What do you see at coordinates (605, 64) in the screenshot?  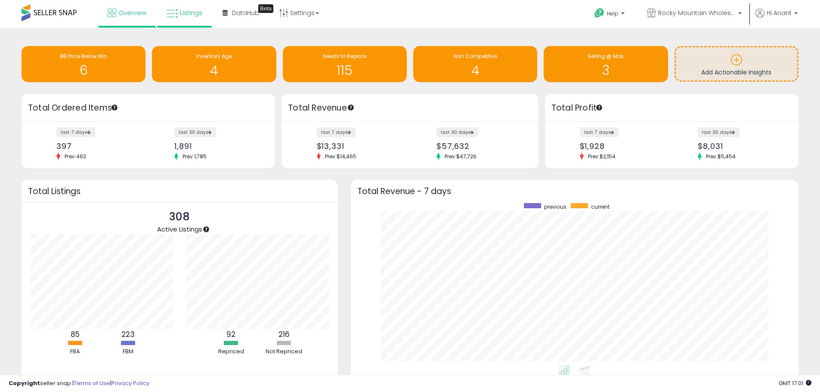 I see `a: Selling @ Max 3` at bounding box center [605, 64].